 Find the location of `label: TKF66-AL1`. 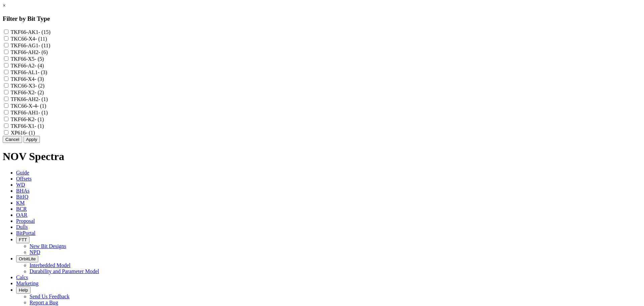

label: TKF66-AL1 is located at coordinates (29, 72).